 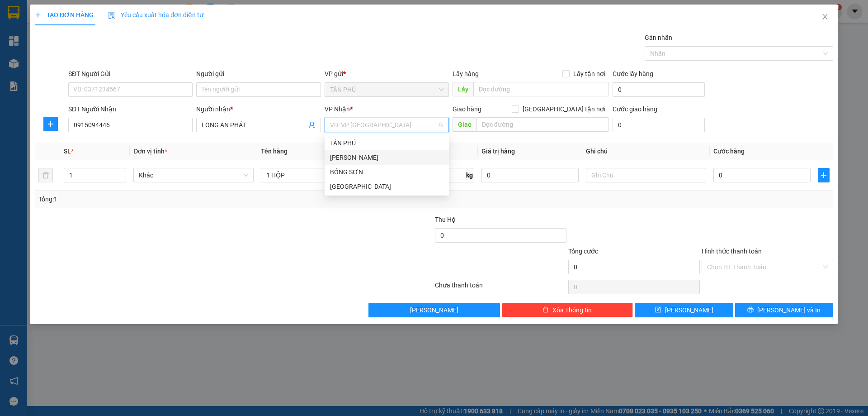 I want to click on div: Người gửi, so click(x=258, y=74).